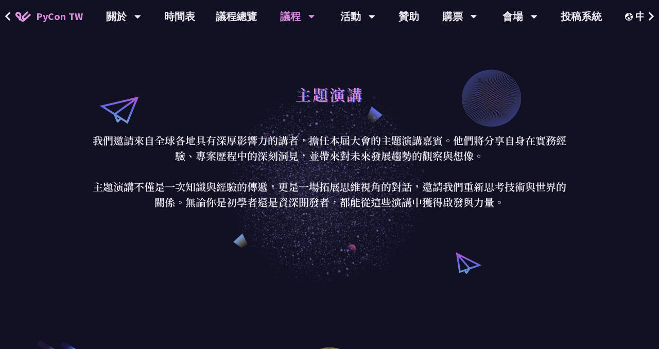 Image resolution: width=659 pixels, height=349 pixels. Describe the element at coordinates (630, 16) in the screenshot. I see `img: Locale Icon` at that location.